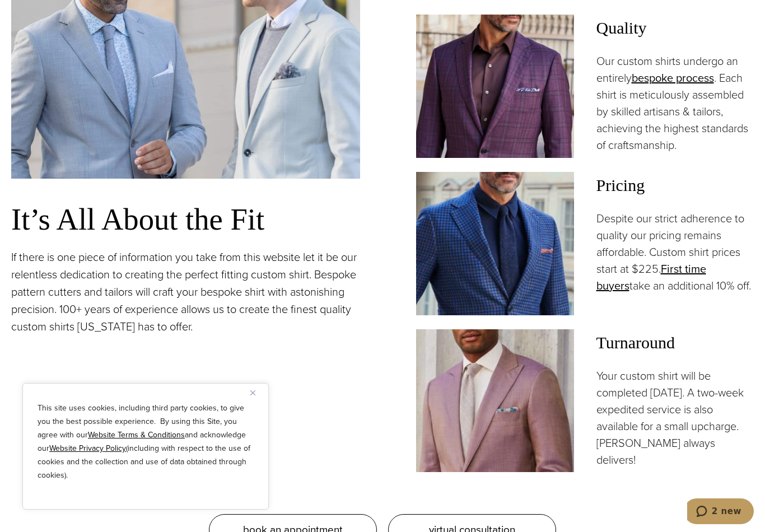 This screenshot has height=532, width=765. Describe the element at coordinates (652, 277) in the screenshot. I see `a: First time buyers` at that location.